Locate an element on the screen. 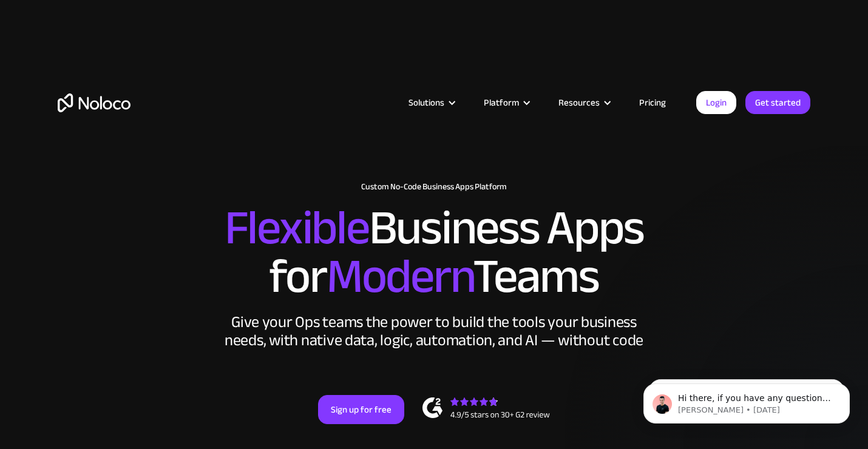 This screenshot has width=868, height=449. h2: Business Apps for Teams is located at coordinates (434, 252).